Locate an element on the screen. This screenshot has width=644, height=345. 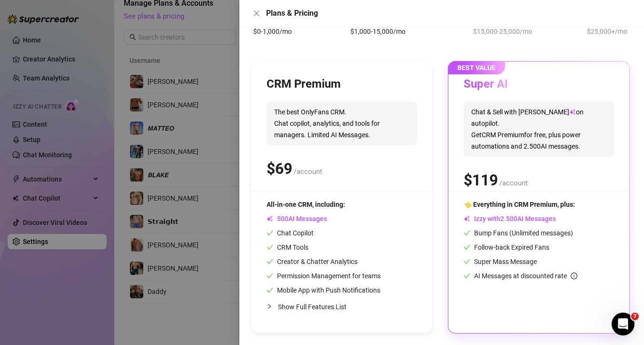
h3: CRM Premium is located at coordinates (303, 85).